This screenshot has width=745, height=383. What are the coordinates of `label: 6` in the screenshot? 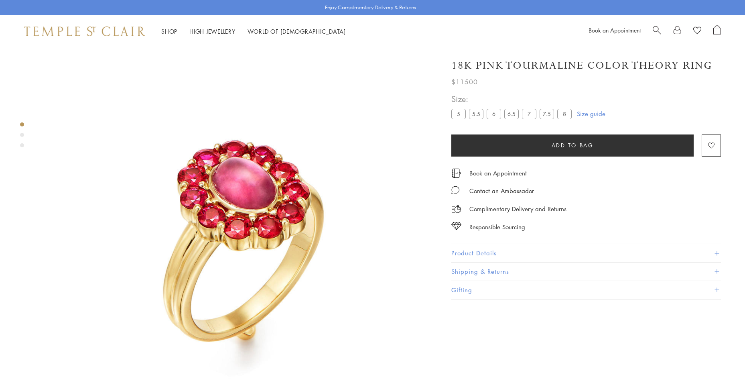 It's located at (494, 113).